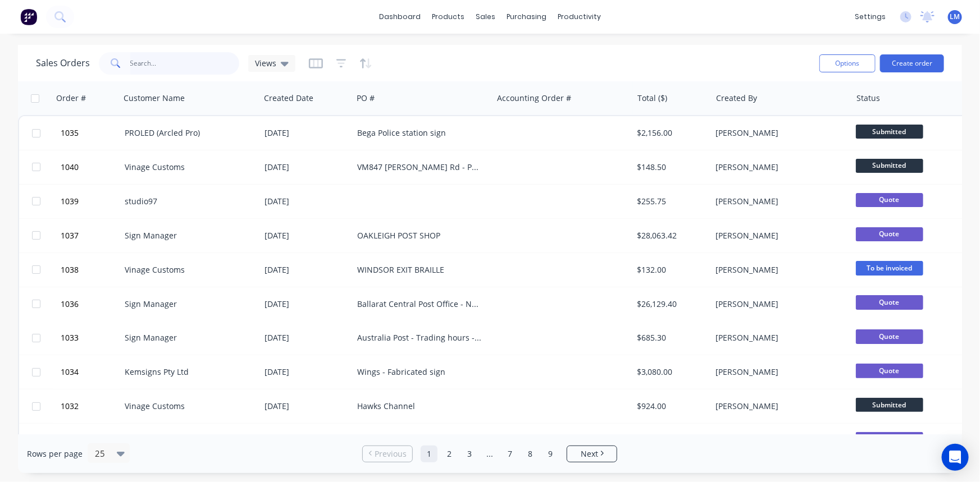  What do you see at coordinates (419, 338) in the screenshot?
I see `div: Australia Post - Trading hours - bulk sites` at bounding box center [419, 338].